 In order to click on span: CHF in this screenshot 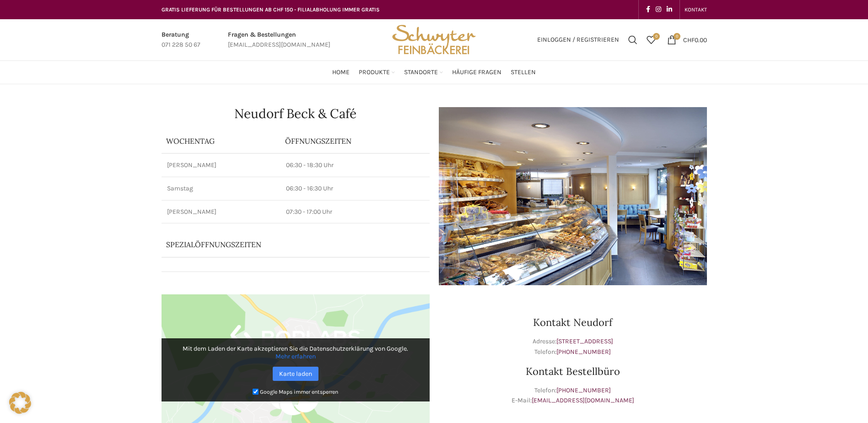, I will do `click(688, 39)`.